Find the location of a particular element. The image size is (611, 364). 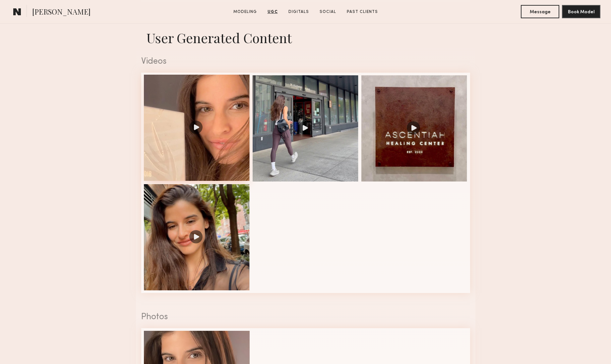

a: Book Model is located at coordinates (581, 11).